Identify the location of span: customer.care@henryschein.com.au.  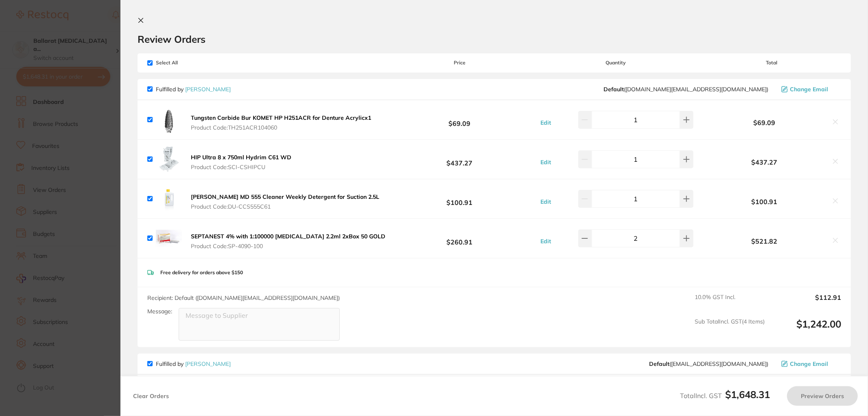
(686, 89).